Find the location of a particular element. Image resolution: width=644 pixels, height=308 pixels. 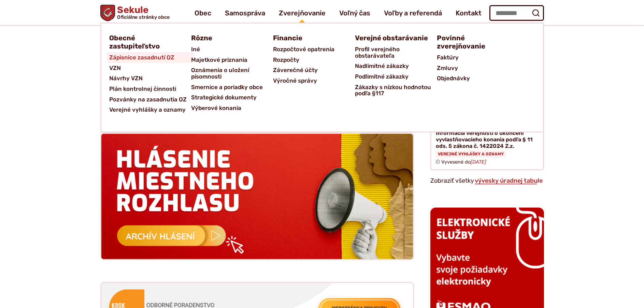

a: Informácia verejnosti o ukončení vyvlastňovacieho konania podľa § 11 ods. 5 zákona č. 1422024 Z.z... is located at coordinates (487, 147).